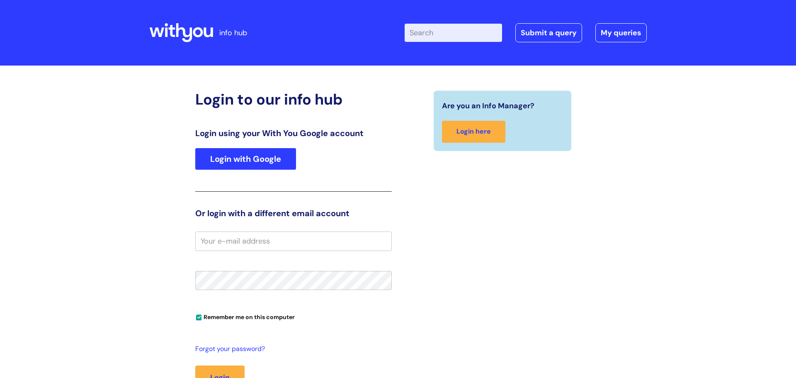 This screenshot has height=378, width=796. What do you see at coordinates (548, 33) in the screenshot?
I see `a: Submit a query` at bounding box center [548, 33].